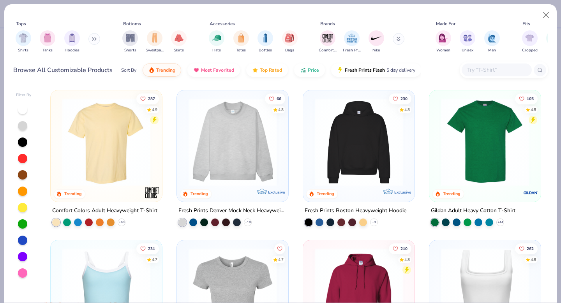 The width and height of the screenshot is (561, 303). I want to click on button: Fresh Prints Flash5 day delivery, so click(376, 70).